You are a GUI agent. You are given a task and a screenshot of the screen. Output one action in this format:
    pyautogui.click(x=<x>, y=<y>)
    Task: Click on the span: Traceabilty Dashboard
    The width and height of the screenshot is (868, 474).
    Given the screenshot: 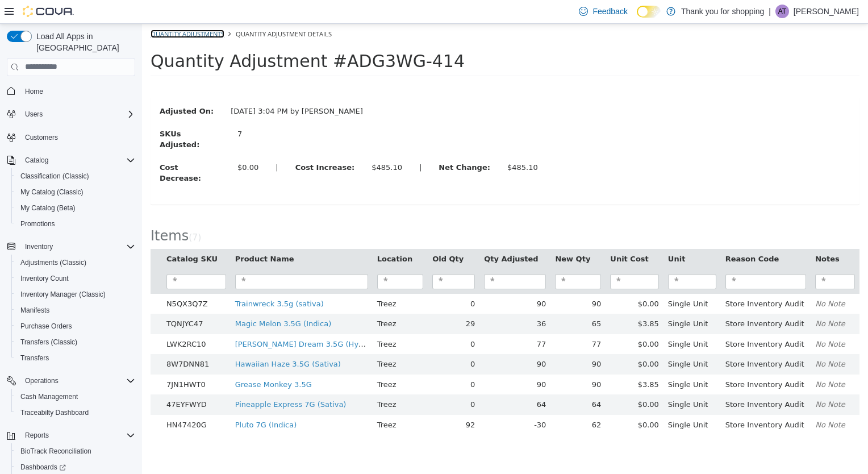 What is the action you would take?
    pyautogui.click(x=54, y=412)
    